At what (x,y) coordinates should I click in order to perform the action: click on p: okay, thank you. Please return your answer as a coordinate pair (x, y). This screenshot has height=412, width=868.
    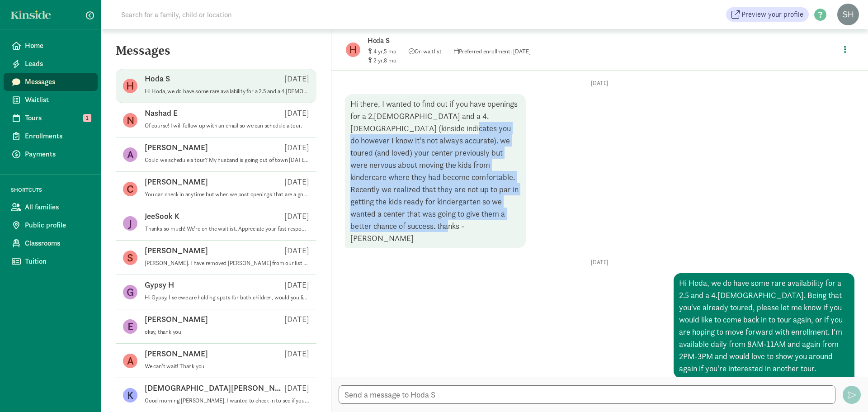
    Looking at the image, I should click on (227, 332).